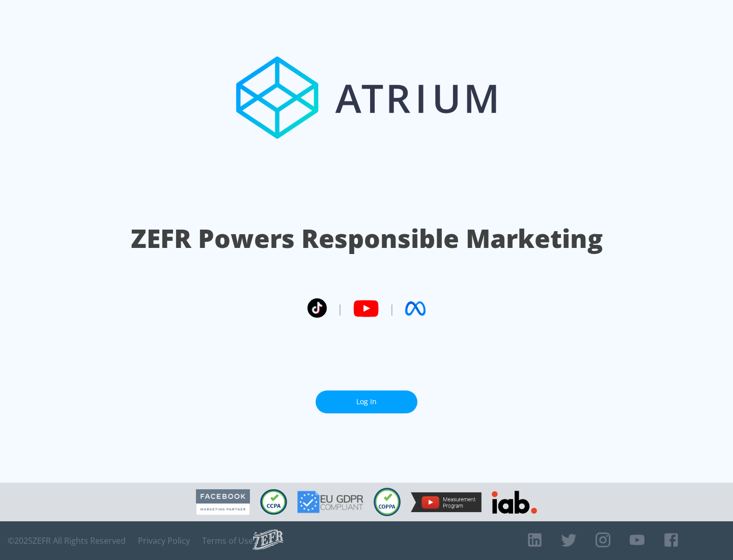 The height and width of the screenshot is (560, 733). I want to click on a: Privacy Policy, so click(164, 541).